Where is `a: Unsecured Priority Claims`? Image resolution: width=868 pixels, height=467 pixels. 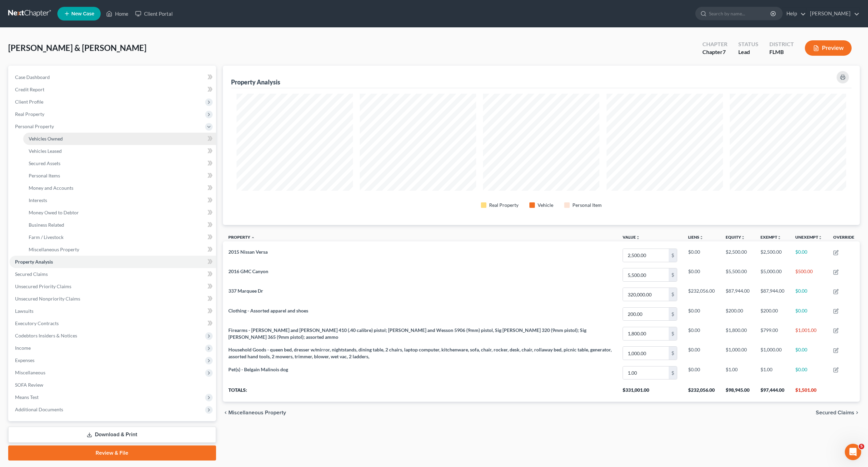 a: Unsecured Priority Claims is located at coordinates (113, 286).